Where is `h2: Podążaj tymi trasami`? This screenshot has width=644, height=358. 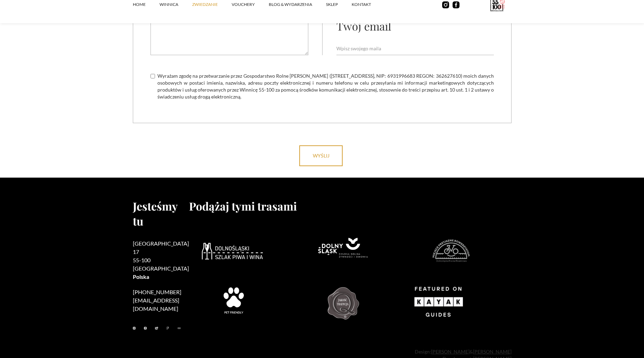 h2: Podążaj tymi trasami is located at coordinates (350, 206).